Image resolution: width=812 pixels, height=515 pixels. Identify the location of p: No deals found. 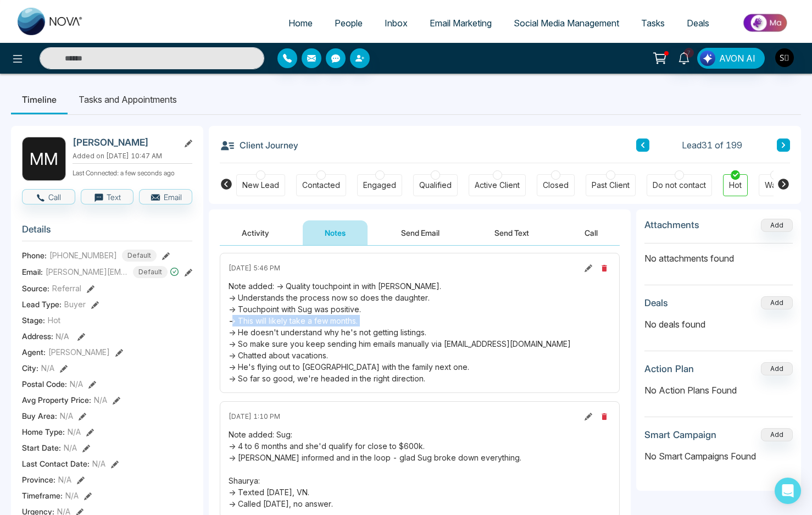
(718, 324).